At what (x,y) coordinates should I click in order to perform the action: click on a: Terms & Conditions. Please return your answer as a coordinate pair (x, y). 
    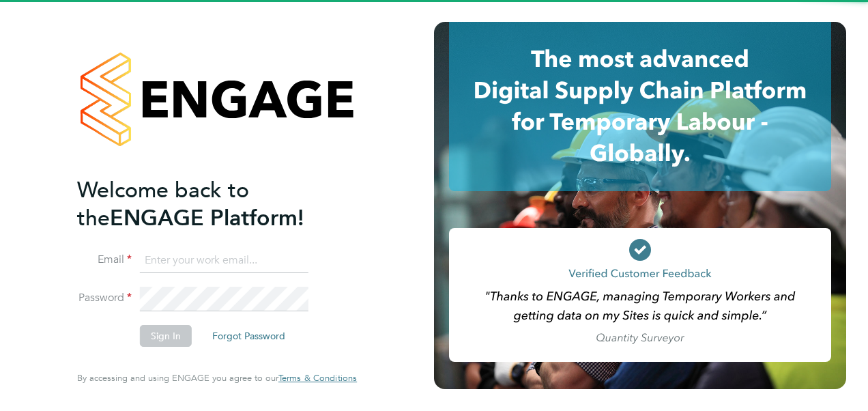
    Looking at the image, I should click on (317, 378).